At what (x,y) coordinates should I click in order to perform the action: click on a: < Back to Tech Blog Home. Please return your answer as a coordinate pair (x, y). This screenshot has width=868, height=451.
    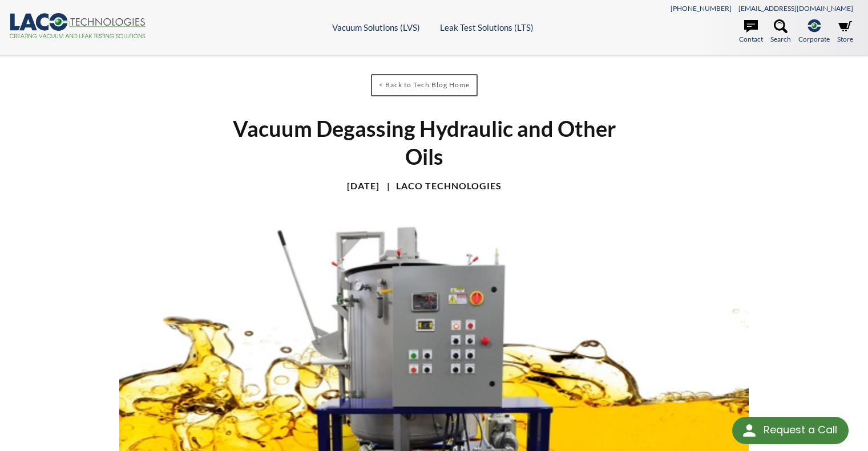
    Looking at the image, I should click on (424, 85).